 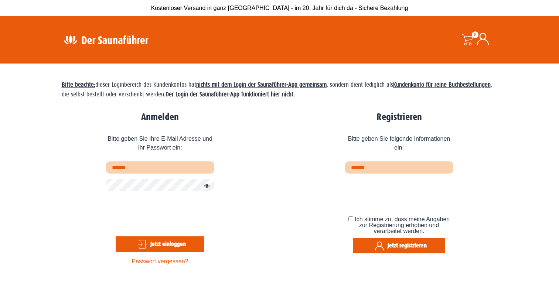 What do you see at coordinates (160, 117) in the screenshot?
I see `h2: Anmelden` at bounding box center [160, 117].